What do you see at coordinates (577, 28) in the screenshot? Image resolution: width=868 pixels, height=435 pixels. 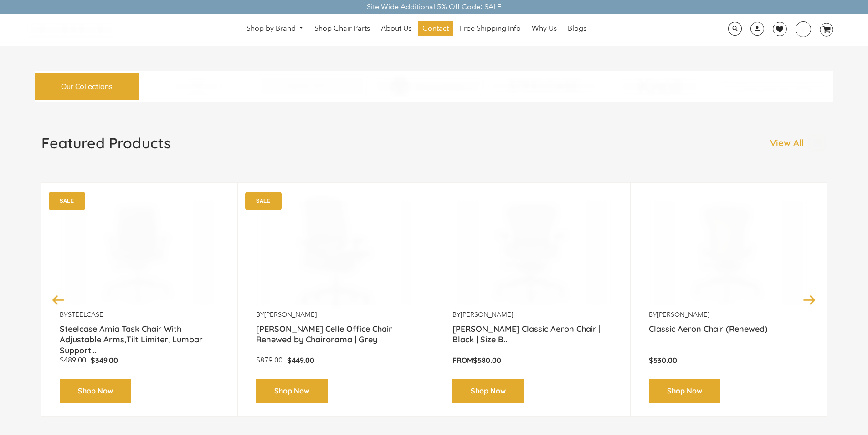 I see `a: Blogs` at bounding box center [577, 28].